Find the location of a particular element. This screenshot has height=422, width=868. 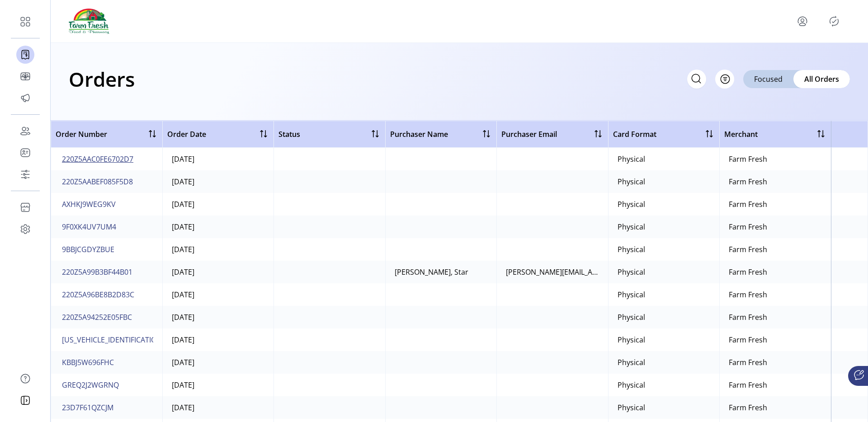

button: 220Z5AAC0FE6702D7 is located at coordinates (98, 159).